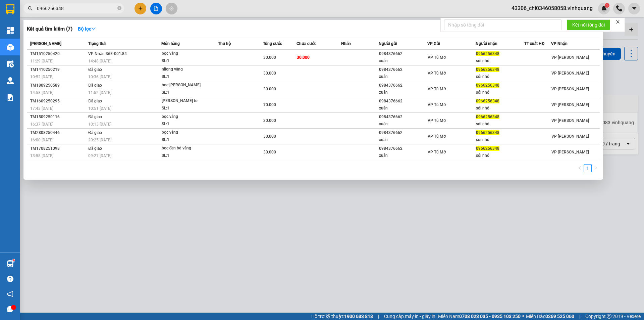 Image resolution: width=644 pixels, height=320 pixels. Describe the element at coordinates (559, 44) in the screenshot. I see `span: VP Nhận` at that location.